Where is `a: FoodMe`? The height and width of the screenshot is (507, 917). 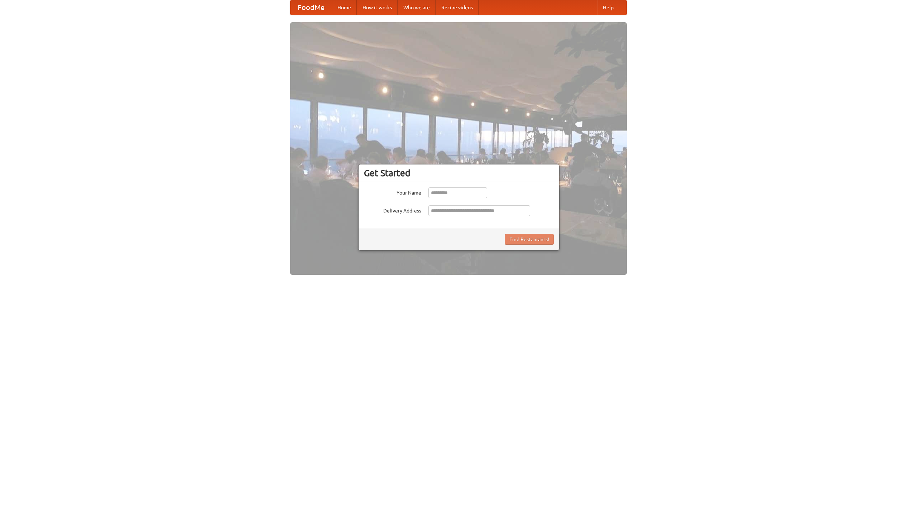
a: FoodMe is located at coordinates (311, 8).